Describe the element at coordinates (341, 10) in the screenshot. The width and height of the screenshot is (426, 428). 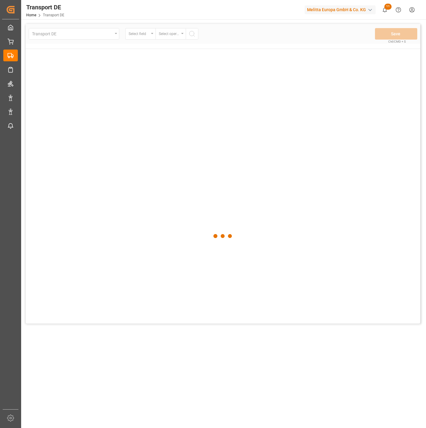
I see `button: Melitta Europa GmbH & Co. KG` at that location.